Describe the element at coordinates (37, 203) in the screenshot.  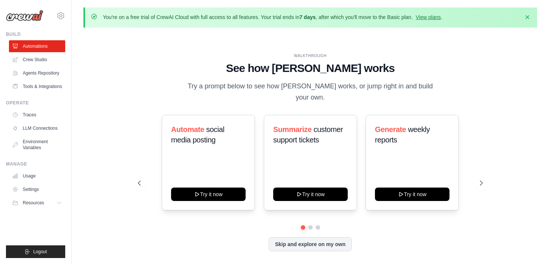
I see `button: Resources` at that location.